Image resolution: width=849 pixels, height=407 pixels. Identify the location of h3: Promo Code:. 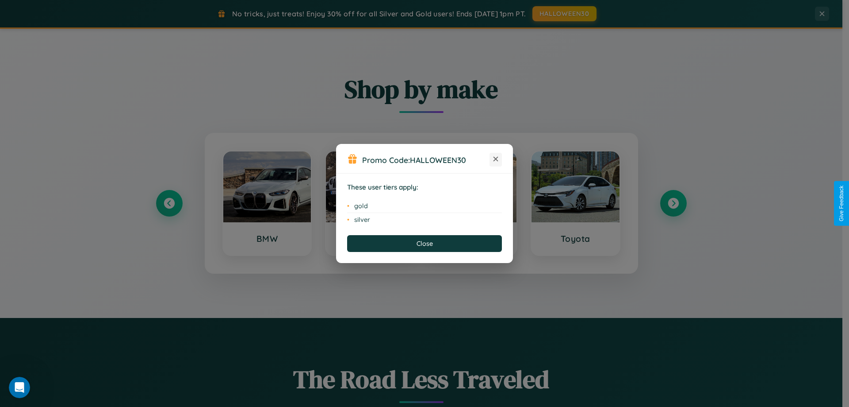
(426, 160).